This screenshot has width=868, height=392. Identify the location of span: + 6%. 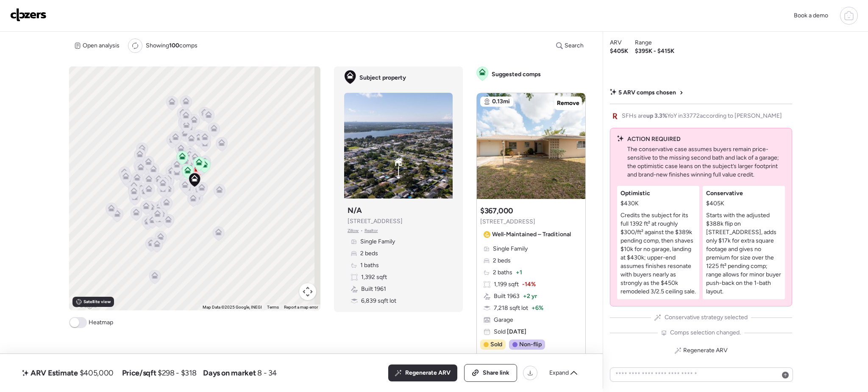
(537, 308).